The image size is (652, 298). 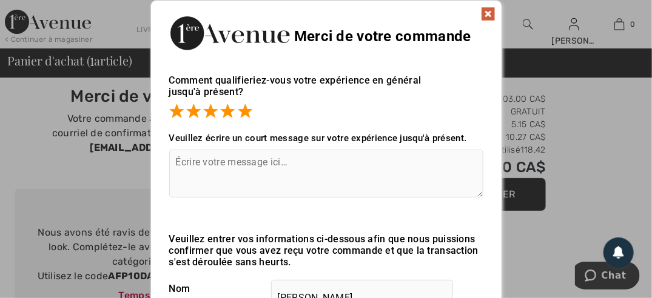 What do you see at coordinates (39, 14) in the screenshot?
I see `span: Chat` at bounding box center [39, 14].